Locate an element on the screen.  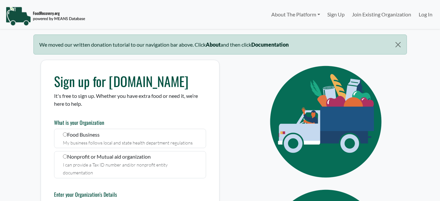
a: Log In is located at coordinates (426, 14).